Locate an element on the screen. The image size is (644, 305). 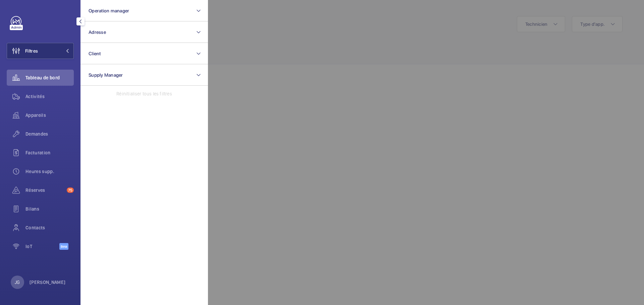
span: 75 is located at coordinates (70, 191).